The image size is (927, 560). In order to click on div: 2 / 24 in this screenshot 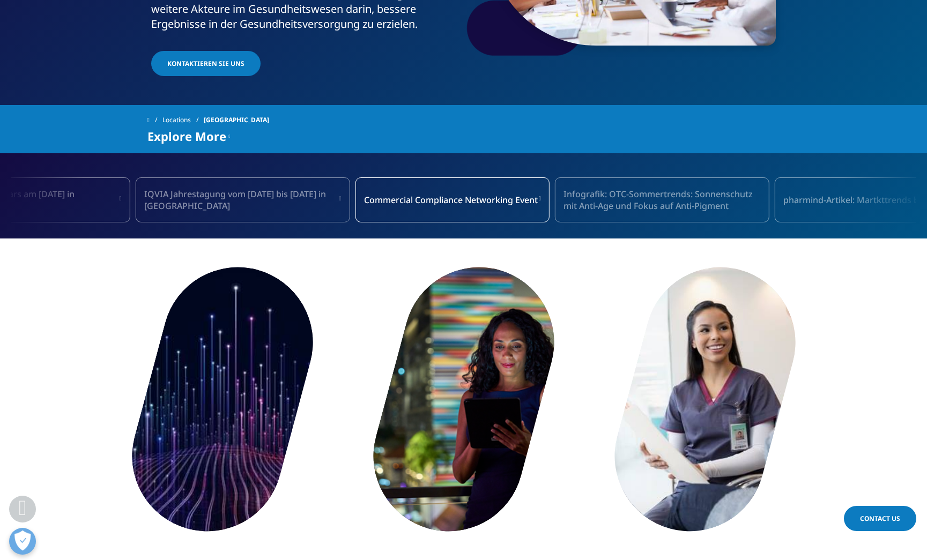, I will do `click(452, 200)`.